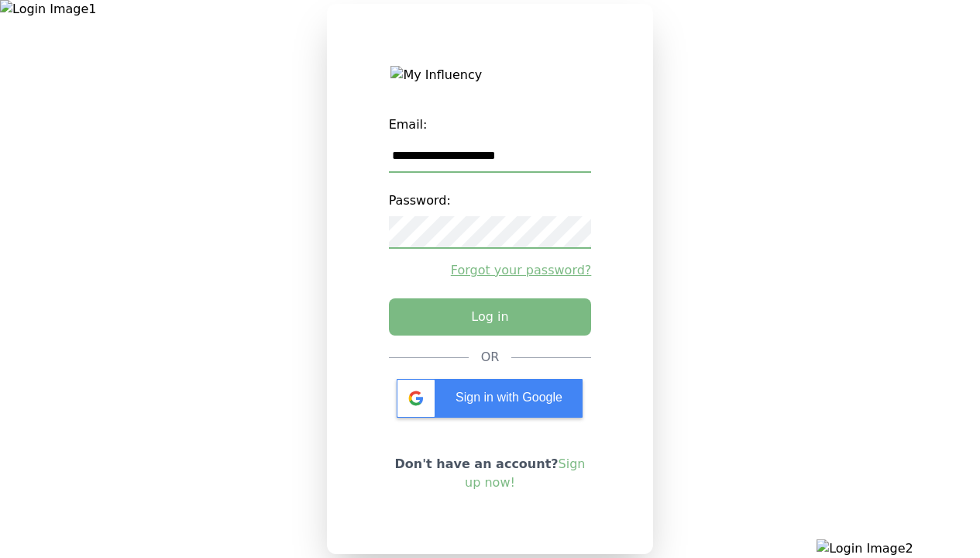 This screenshot has width=980, height=558. I want to click on img: My Influency, so click(490, 75).